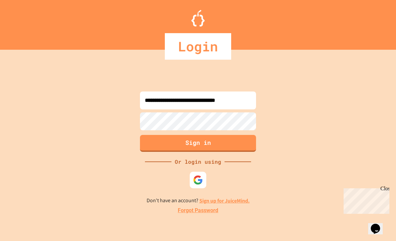  I want to click on a: Sign up for JuiceMind., so click(225, 201).